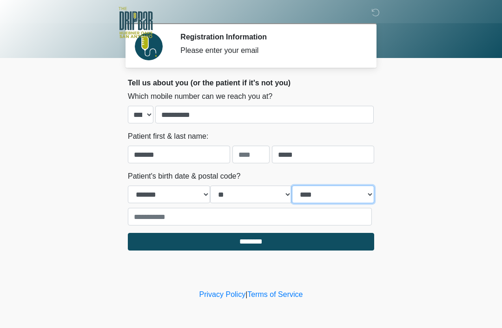  Describe the element at coordinates (222, 294) in the screenshot. I see `a: Privacy Policy` at that location.